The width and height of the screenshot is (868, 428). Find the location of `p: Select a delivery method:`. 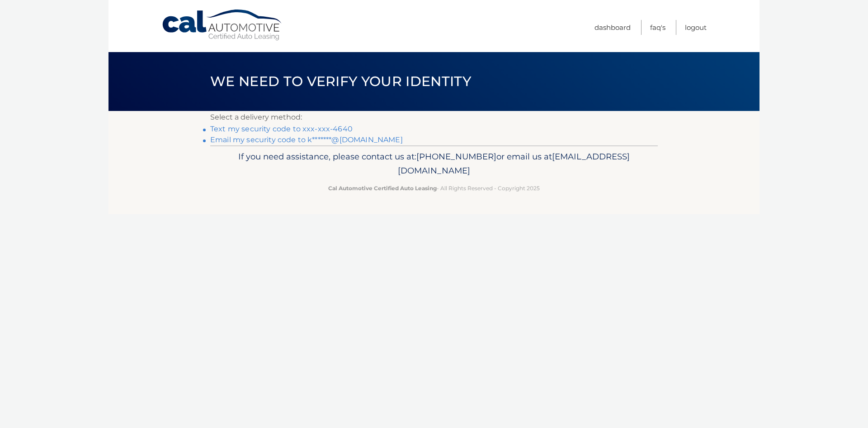

p: Select a delivery method: is located at coordinates (434, 117).